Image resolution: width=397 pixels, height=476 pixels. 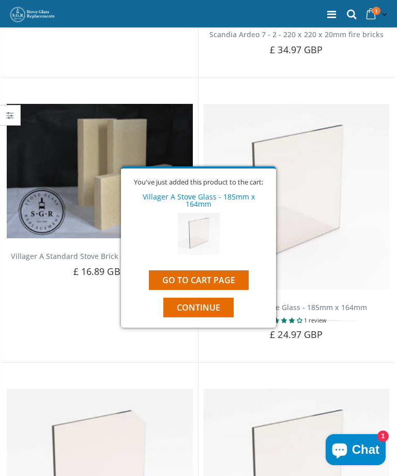 What do you see at coordinates (285, 320) in the screenshot?
I see `span: 4.00 stars` at bounding box center [285, 320].